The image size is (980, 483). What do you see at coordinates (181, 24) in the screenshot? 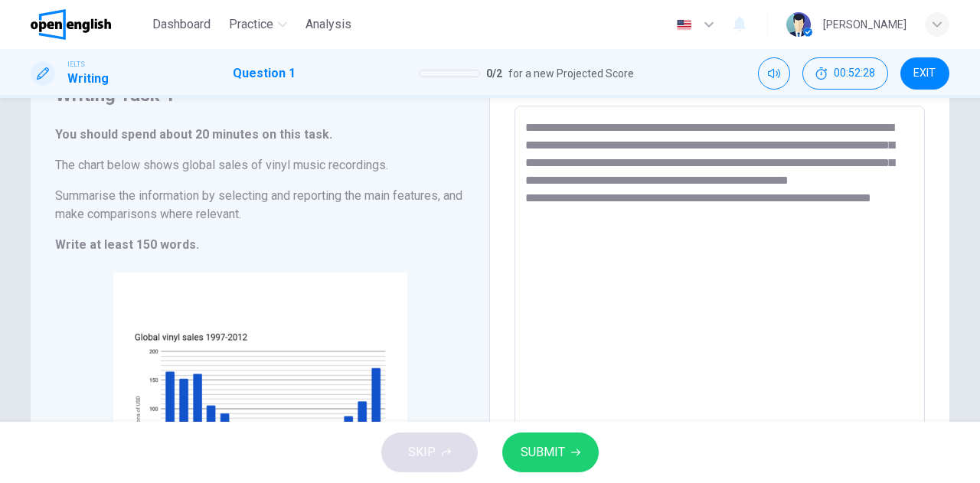
I see `span: Dashboard` at bounding box center [181, 24].